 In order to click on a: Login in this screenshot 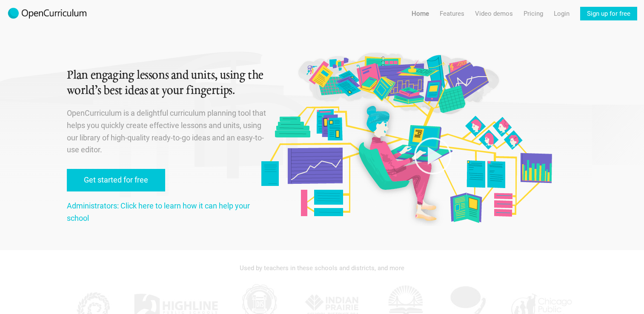, I will do `click(561, 13)`.